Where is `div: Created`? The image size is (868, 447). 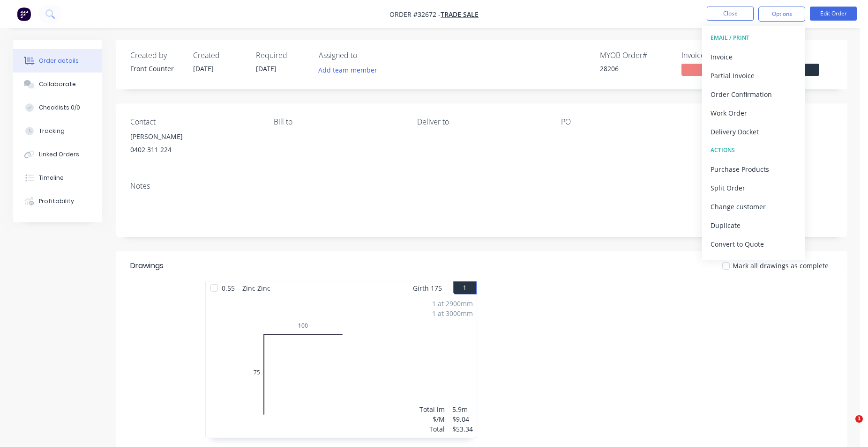 div: Created is located at coordinates (219, 55).